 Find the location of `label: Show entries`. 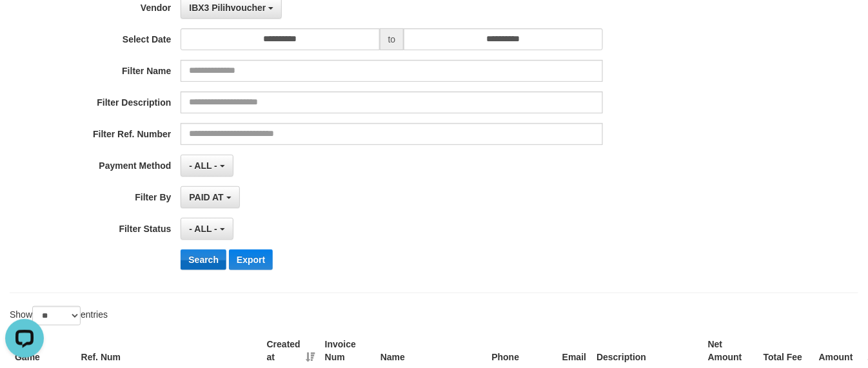

label: Show entries is located at coordinates (59, 316).